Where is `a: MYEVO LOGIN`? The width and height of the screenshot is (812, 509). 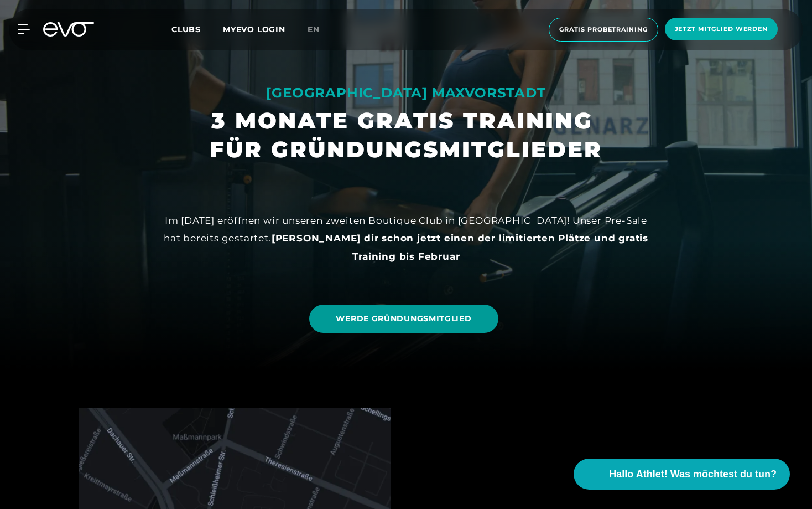 a: MYEVO LOGIN is located at coordinates (254, 30).